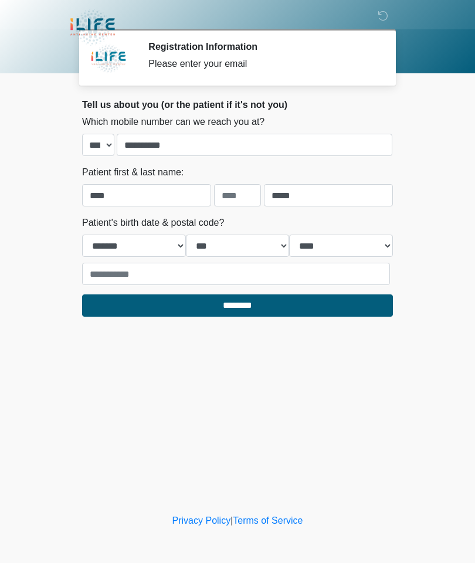 The image size is (475, 563). Describe the element at coordinates (132, 172) in the screenshot. I see `label: Patient first & last name:` at that location.